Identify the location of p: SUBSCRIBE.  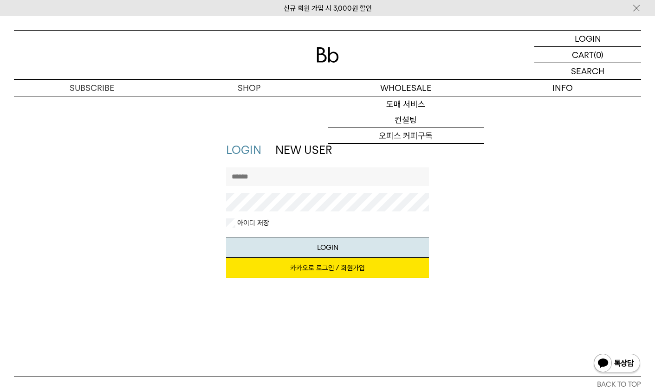
(92, 88).